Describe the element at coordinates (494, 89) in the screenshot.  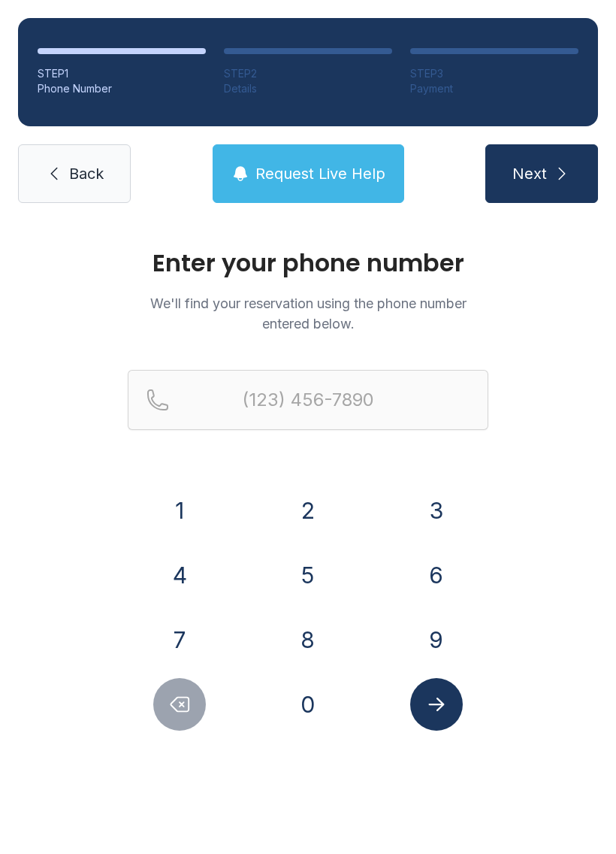
I see `div: Payment` at that location.